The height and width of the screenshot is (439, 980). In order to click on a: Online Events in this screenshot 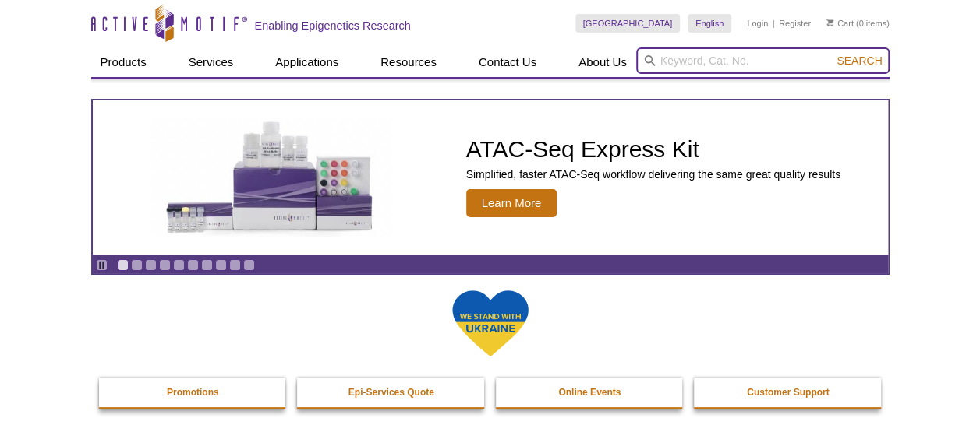, I will do `click(590, 392)`.